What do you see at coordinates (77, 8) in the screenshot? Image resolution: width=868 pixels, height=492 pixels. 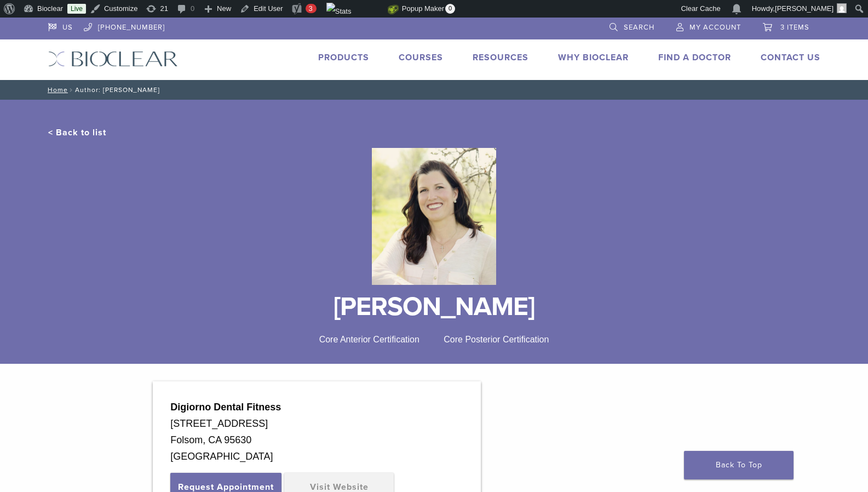 I see `a: Live` at bounding box center [77, 8].